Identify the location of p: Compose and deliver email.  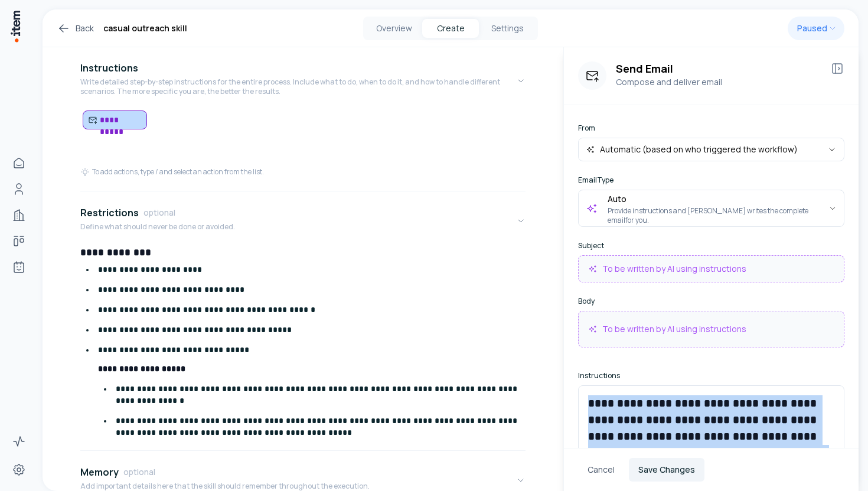
(718, 82).